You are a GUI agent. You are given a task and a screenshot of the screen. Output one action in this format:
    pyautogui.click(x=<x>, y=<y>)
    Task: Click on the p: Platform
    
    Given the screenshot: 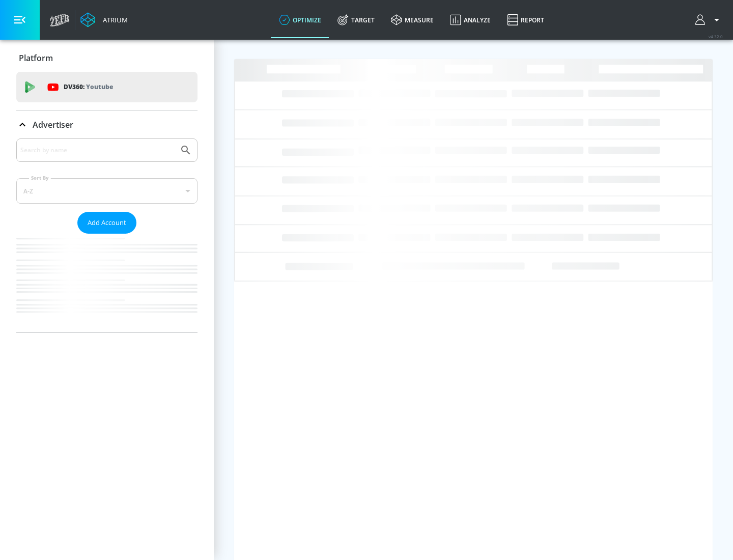 What is the action you would take?
    pyautogui.click(x=36, y=58)
    